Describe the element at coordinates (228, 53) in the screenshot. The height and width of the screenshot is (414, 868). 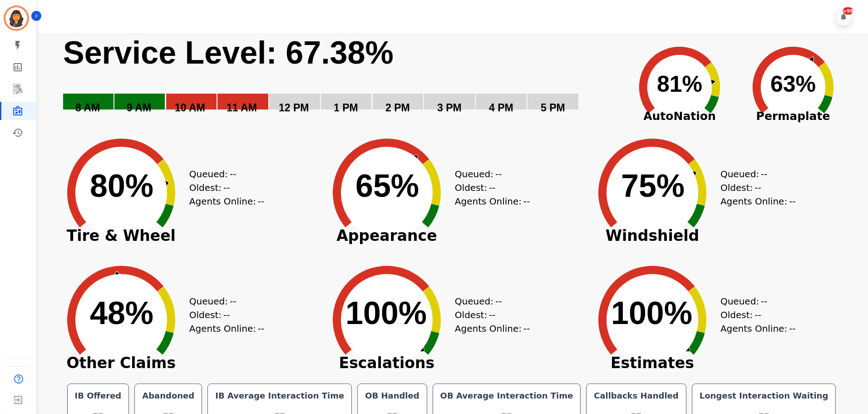
I see `text: Service Level: 67.38%` at that location.